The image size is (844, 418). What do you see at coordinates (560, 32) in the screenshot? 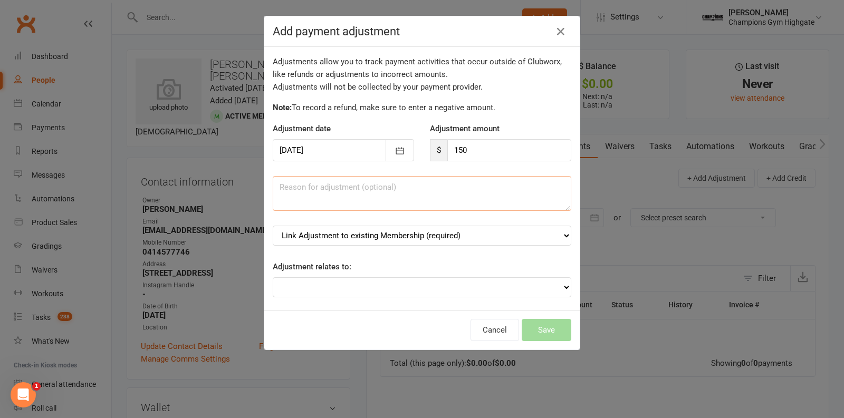
I see `button: Close` at bounding box center [560, 32].